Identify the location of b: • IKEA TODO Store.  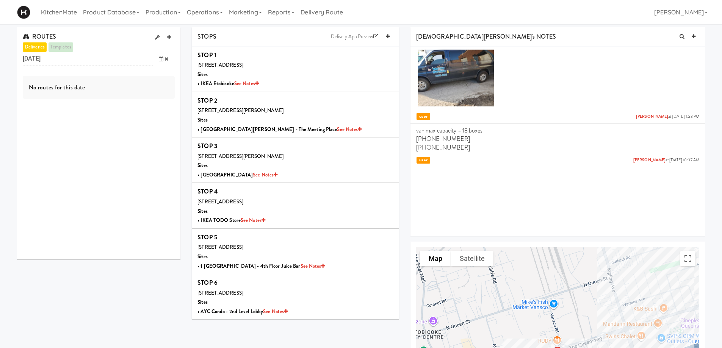
(231, 220).